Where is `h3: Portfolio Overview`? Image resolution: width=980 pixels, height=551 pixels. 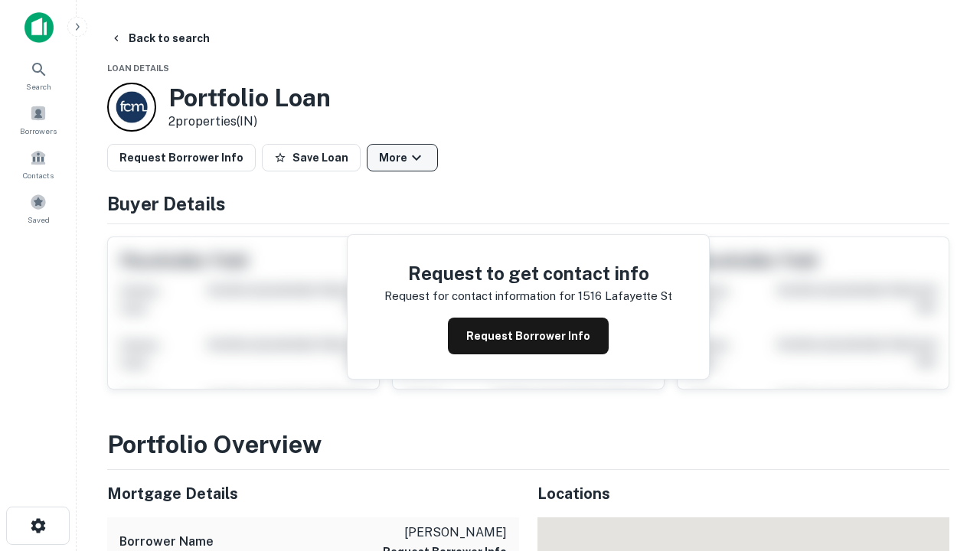
h3: Portfolio Overview is located at coordinates (528, 444).